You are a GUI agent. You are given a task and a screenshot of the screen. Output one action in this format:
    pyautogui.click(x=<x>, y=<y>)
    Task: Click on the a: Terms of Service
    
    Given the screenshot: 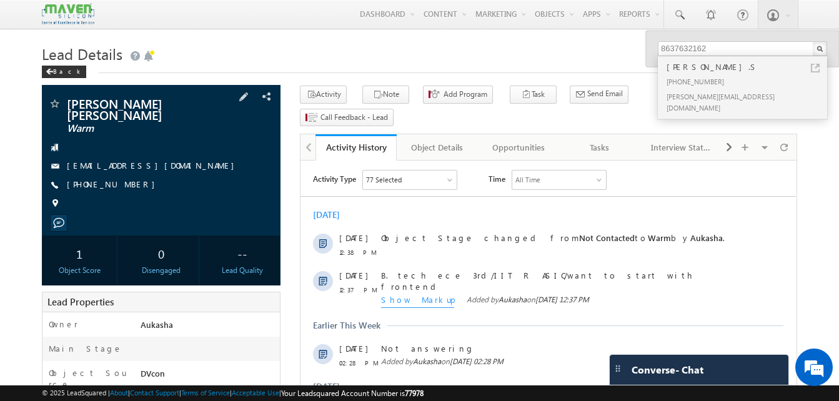 What is the action you would take?
    pyautogui.click(x=206, y=392)
    